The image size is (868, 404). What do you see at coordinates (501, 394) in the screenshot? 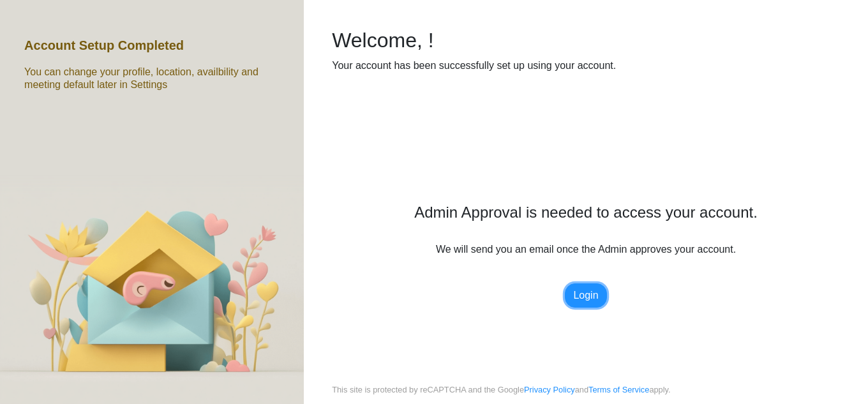
I see `small: This site is protected by reCAPTCHA and the Google and apply.` at bounding box center [501, 394].